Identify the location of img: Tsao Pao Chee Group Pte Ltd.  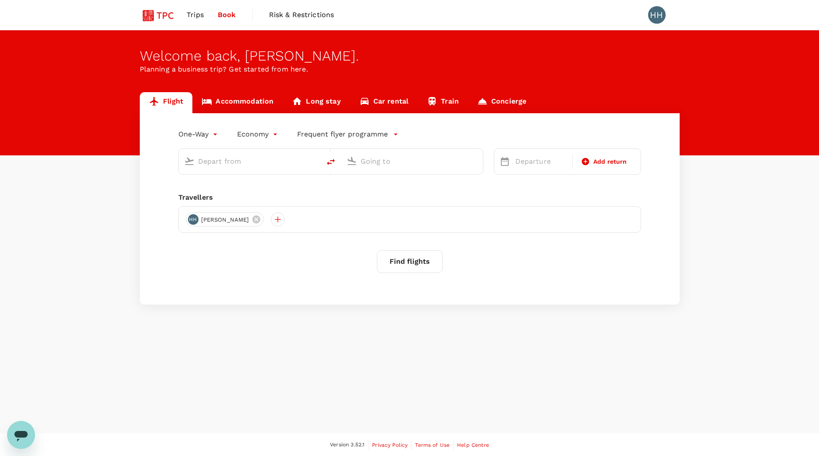
(160, 15).